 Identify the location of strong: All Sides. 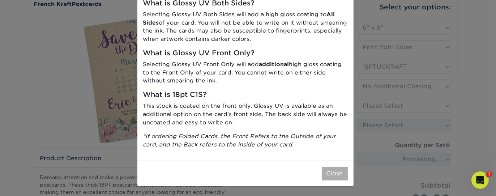
(239, 18).